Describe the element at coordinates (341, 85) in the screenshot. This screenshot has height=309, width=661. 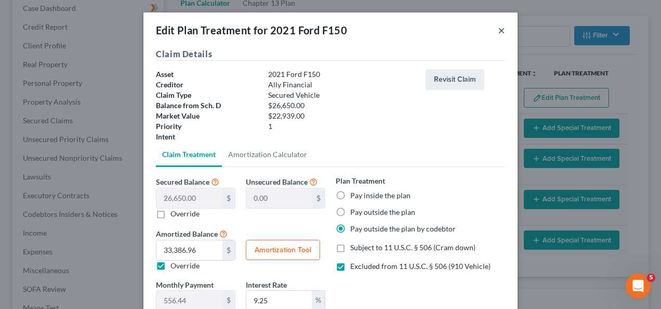
I see `div: Ally Financial` at that location.